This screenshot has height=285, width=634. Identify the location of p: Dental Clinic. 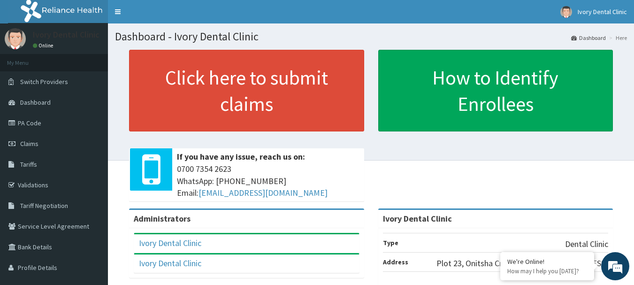
(587, 244).